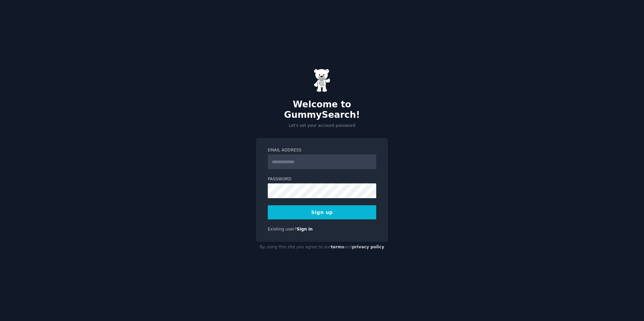 This screenshot has height=321, width=644. What do you see at coordinates (322, 80) in the screenshot?
I see `img: Gummy Bear` at bounding box center [322, 80].